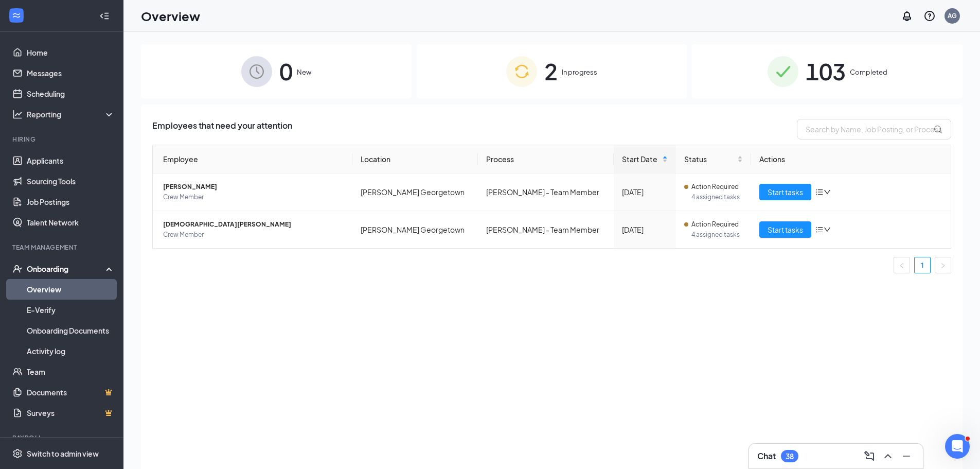 The height and width of the screenshot is (469, 980). What do you see at coordinates (70, 331) in the screenshot?
I see `a: Onboarding Documents` at bounding box center [70, 331].